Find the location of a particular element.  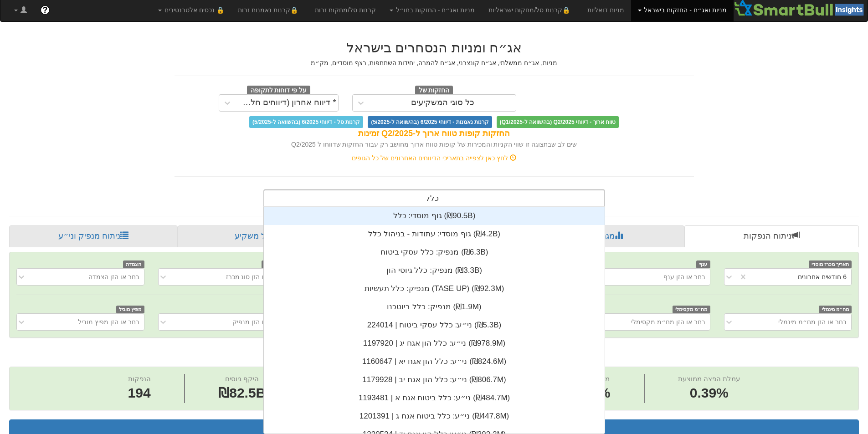

div: מנפיק: ‏כלל תעשיות (TASE UP) ‎(₪92.3M)‎ is located at coordinates (434, 288).